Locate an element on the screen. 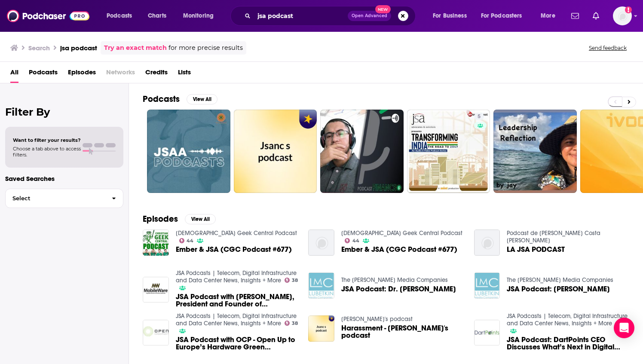 The width and height of the screenshot is (643, 364). span: for more precise results is located at coordinates (205, 48).